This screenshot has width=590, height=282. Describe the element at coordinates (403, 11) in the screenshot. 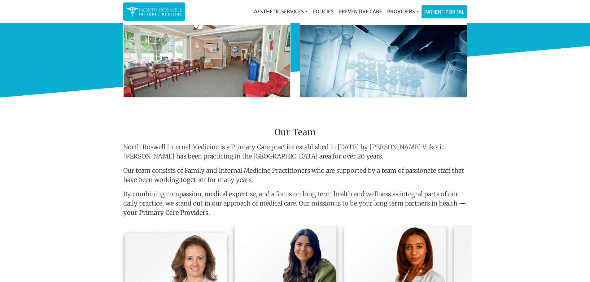

I see `a: Providers` at that location.